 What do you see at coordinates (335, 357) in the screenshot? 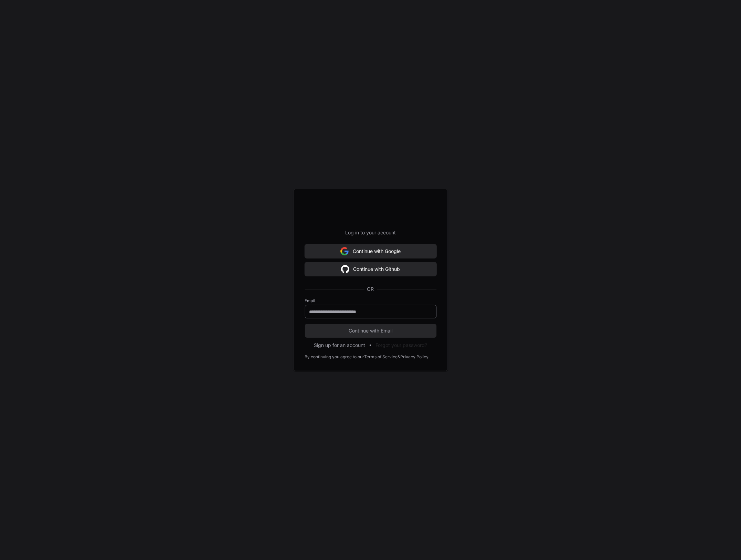
I see `div: By continuing you agree to our` at bounding box center [335, 357].